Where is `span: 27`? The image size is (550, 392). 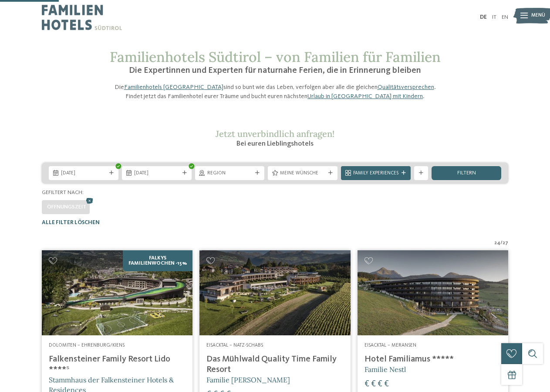 span: 27 is located at coordinates (505, 243).